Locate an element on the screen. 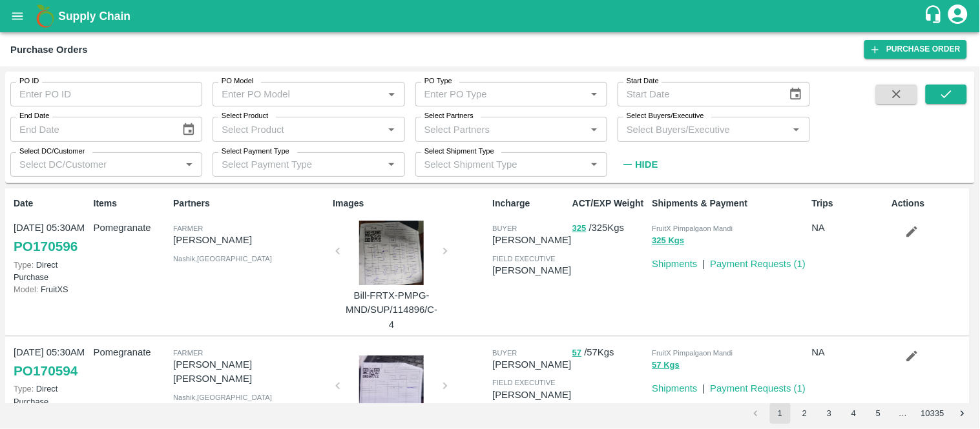 Image resolution: width=980 pixels, height=429 pixels. button: Go to page 10335 is located at coordinates (933, 414).